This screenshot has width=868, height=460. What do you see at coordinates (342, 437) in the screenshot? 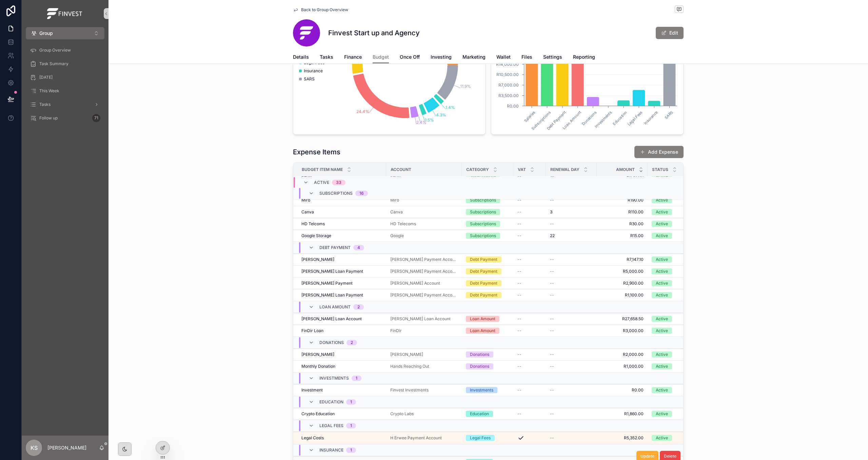
I see `a: Legal Costs` at bounding box center [342, 437].